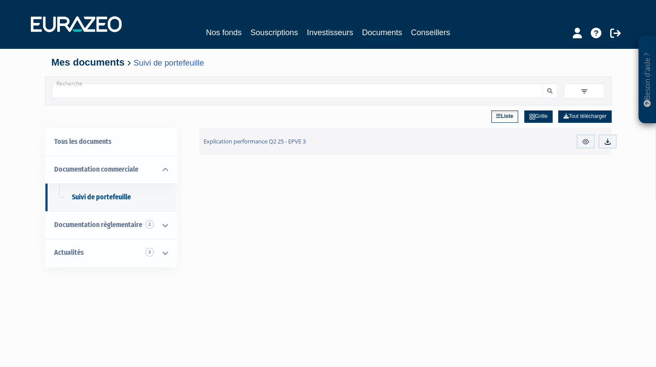 The image size is (656, 367). What do you see at coordinates (532, 117) in the screenshot?
I see `img: grid.svg` at bounding box center [532, 117].